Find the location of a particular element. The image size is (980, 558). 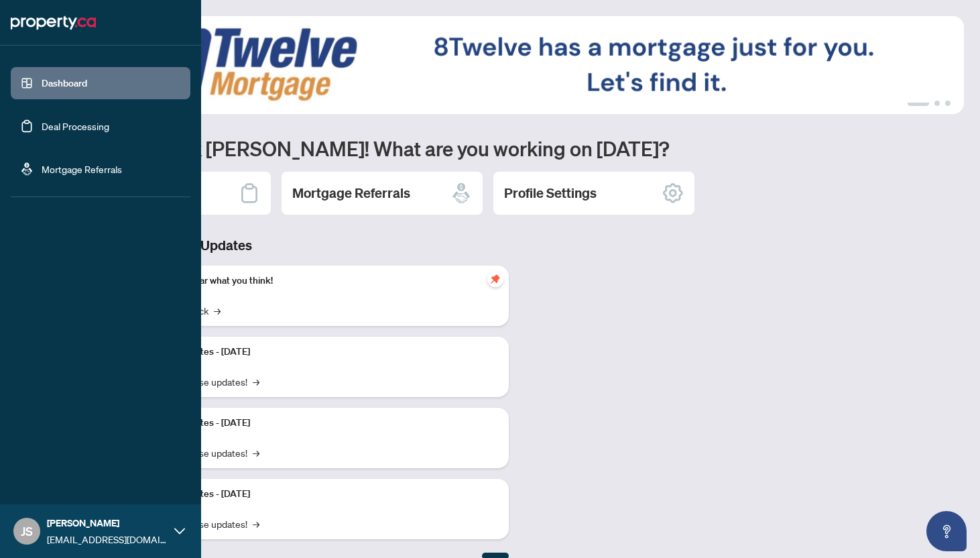

p: We want to hear what you think! is located at coordinates (319, 281).